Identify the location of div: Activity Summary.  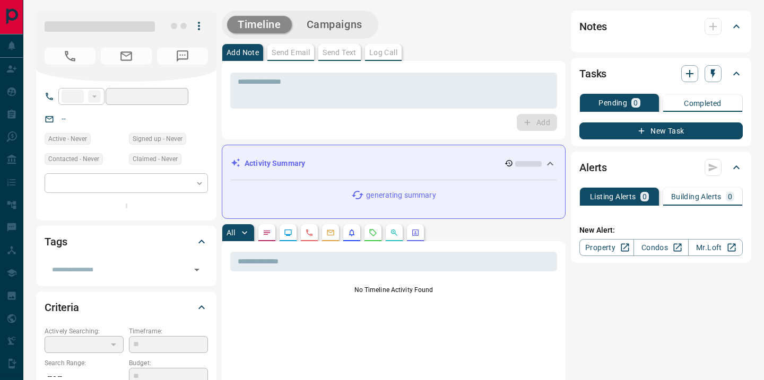
(393, 163).